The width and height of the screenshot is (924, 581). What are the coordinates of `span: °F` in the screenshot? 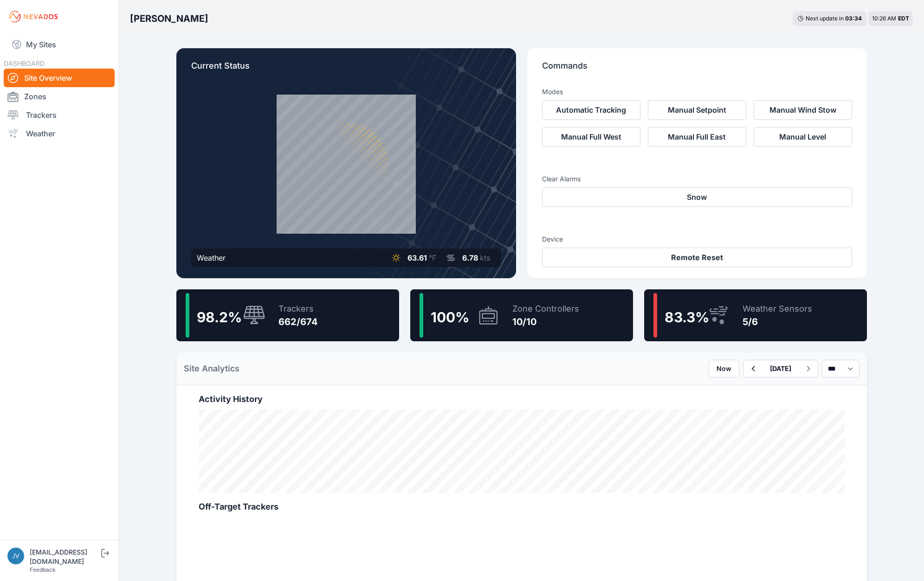 It's located at (432, 258).